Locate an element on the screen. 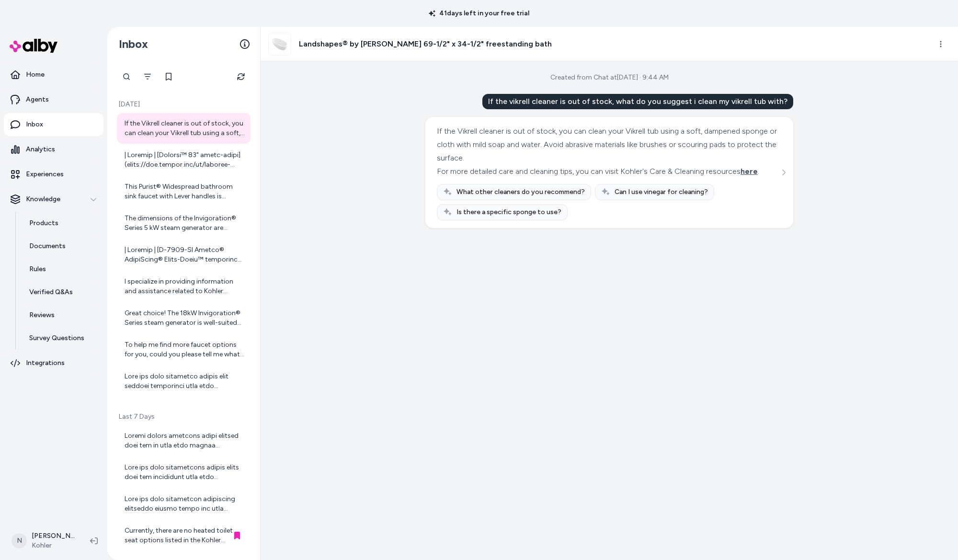 The width and height of the screenshot is (958, 560). a: Lore ips dolo sitametcon adipiscing elitseddo eiusmo tempo inc utla Etdolore® Mag-aliqu enimadmin... is located at coordinates (184, 504).